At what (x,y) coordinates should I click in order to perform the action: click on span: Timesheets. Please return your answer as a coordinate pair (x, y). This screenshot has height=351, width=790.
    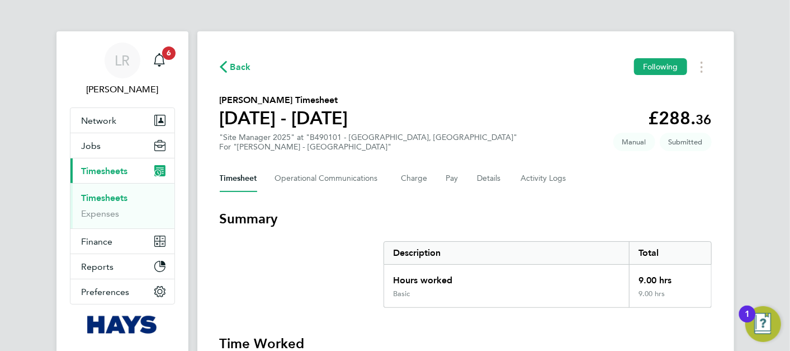
    Looking at the image, I should click on (105, 171).